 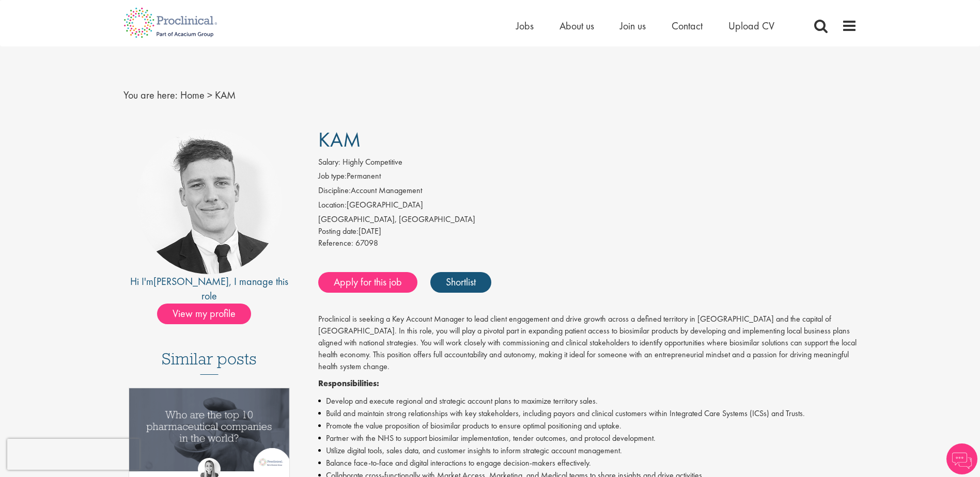 I want to click on div: Hi I'm , I manage this role, so click(x=209, y=289).